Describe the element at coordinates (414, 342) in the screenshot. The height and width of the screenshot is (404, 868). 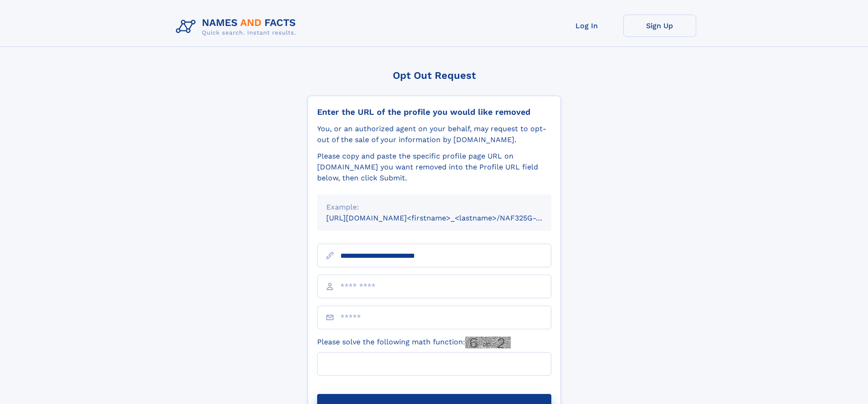
I see `label: Please solve the following math function:` at that location.